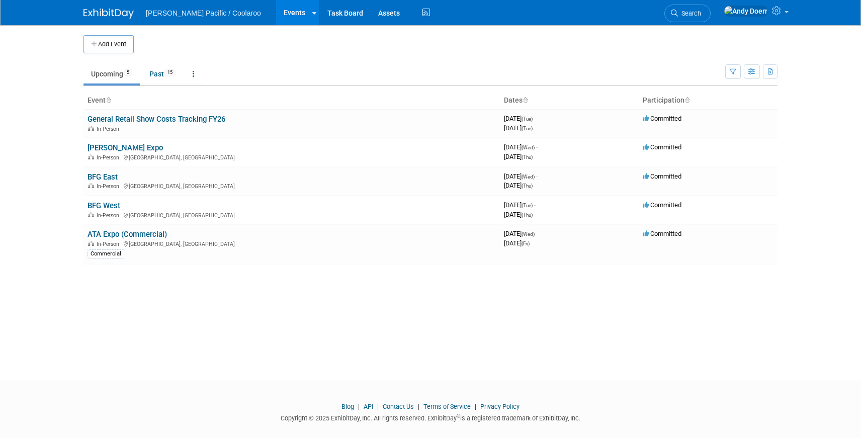 This screenshot has height=438, width=861. What do you see at coordinates (708, 101) in the screenshot?
I see `th: Participation` at bounding box center [708, 101].